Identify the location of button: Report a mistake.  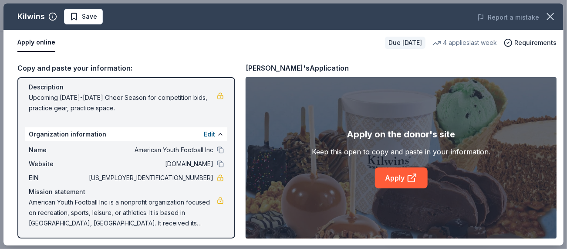
(509, 17).